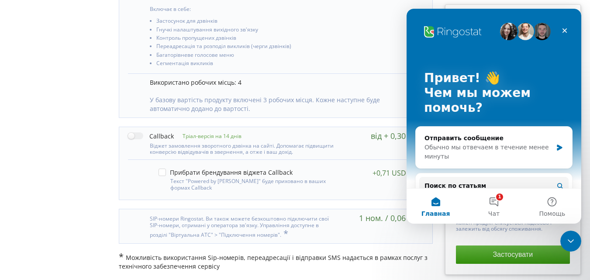 This screenshot has width=590, height=280. I want to click on li: Багаторівневе голосове меню, so click(246, 56).